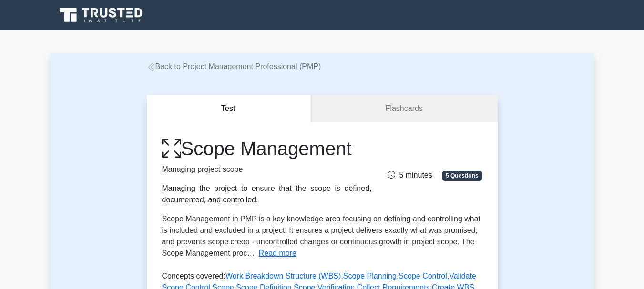  What do you see at coordinates (321, 236) in the screenshot?
I see `span: Scope Management in PMP is a key knowledge area focusing on defining and controlling what is incl...` at bounding box center [321, 236].